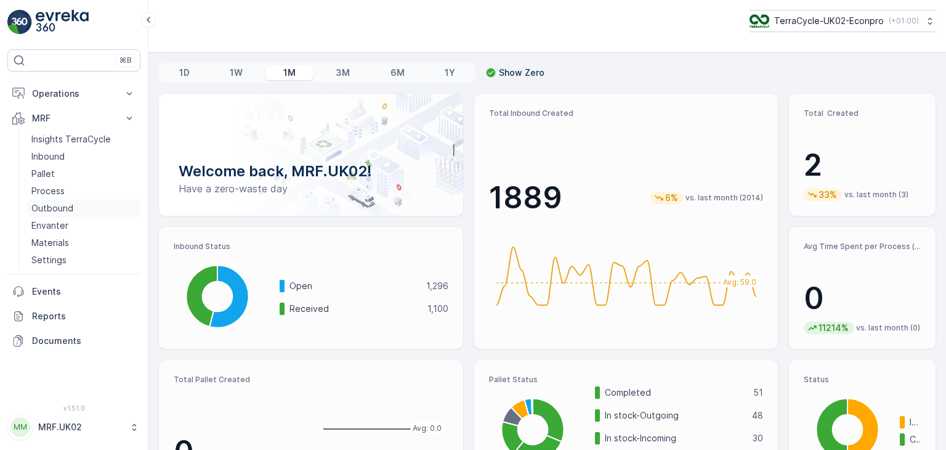  I want to click on p: Inbound Status, so click(311, 246).